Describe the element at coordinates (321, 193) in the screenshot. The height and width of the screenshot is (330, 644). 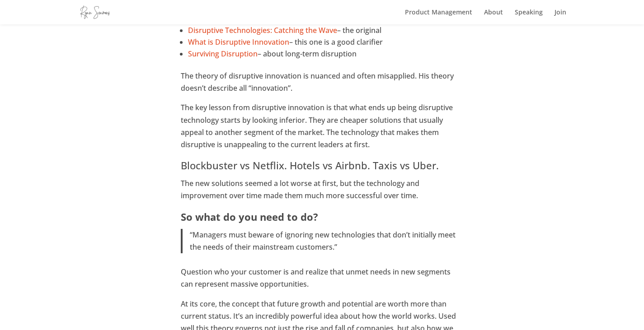
I see `p: The new solutions seemed a lot worse at first, but the technology and improvement over time made ...` at that location.